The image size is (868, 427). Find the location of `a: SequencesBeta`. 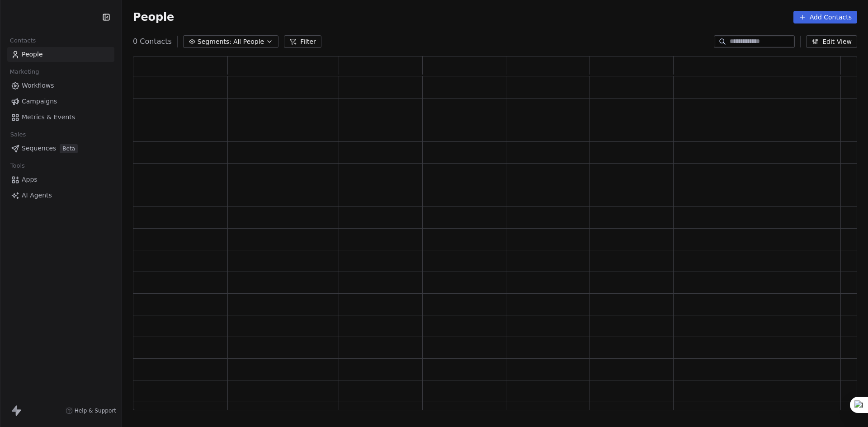

a: SequencesBeta is located at coordinates (60, 148).